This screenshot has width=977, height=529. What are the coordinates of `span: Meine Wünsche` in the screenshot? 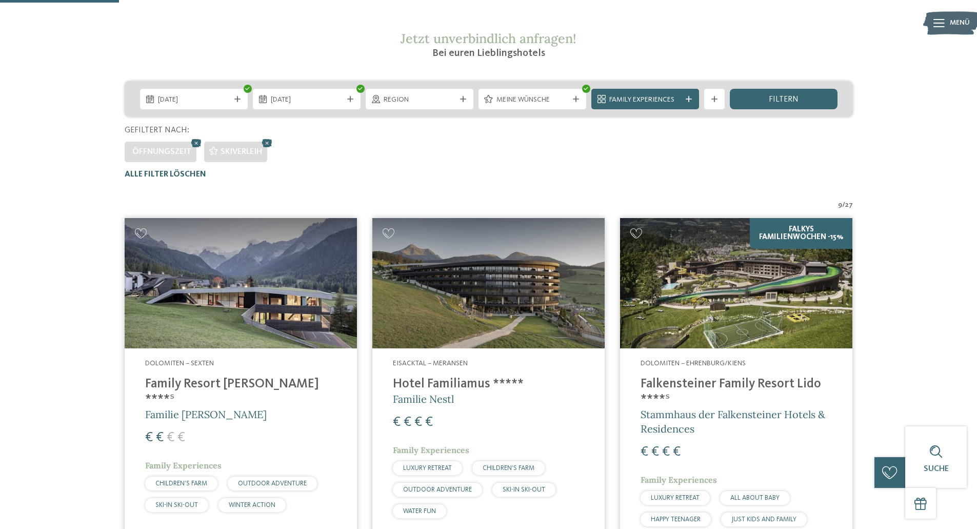 It's located at (533, 100).